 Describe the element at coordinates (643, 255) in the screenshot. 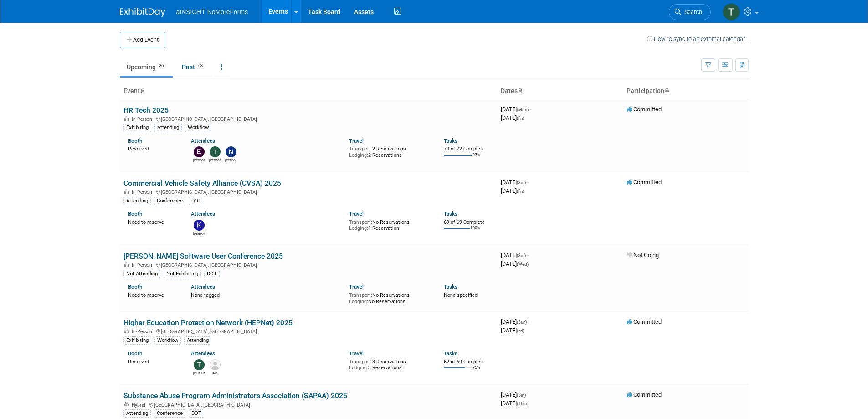

I see `span: Not Going` at that location.